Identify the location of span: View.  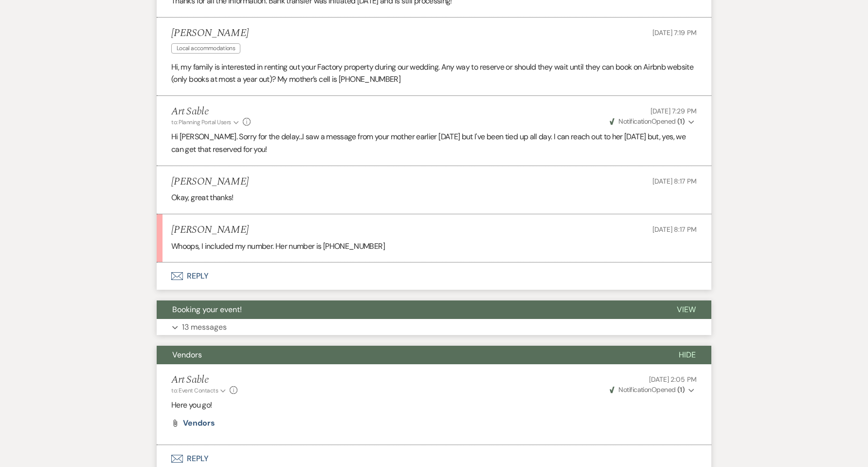
(686, 309).